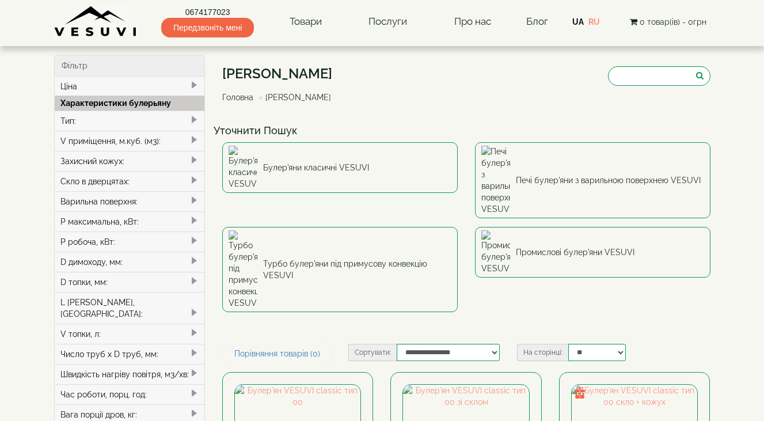 Image resolution: width=764 pixels, height=421 pixels. I want to click on a: Печі булер'яни з варильною поверхнею VESUVI Печі булер'яни з варильною поверхнею VESUVI, so click(592, 180).